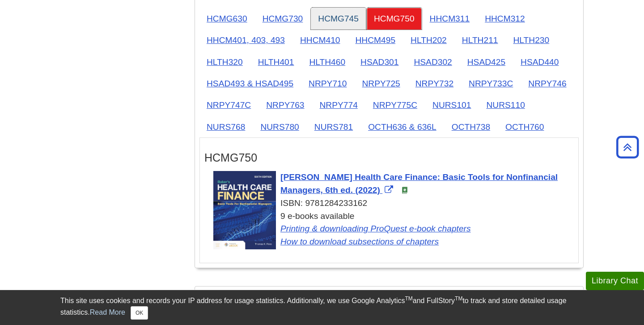  I want to click on a: HHCM410, so click(320, 40).